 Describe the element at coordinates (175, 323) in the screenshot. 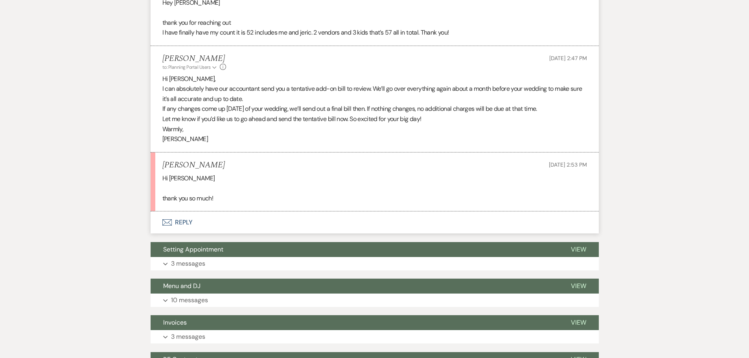

I see `span: Invoices` at that location.